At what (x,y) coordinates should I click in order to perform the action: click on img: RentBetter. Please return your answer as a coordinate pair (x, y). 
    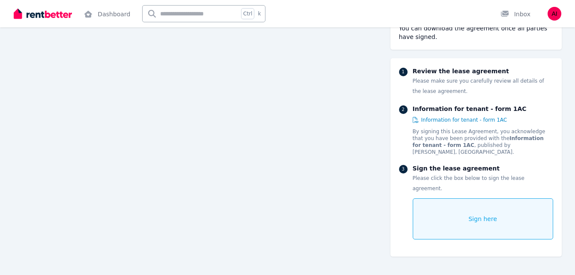
    Looking at the image, I should click on (43, 14).